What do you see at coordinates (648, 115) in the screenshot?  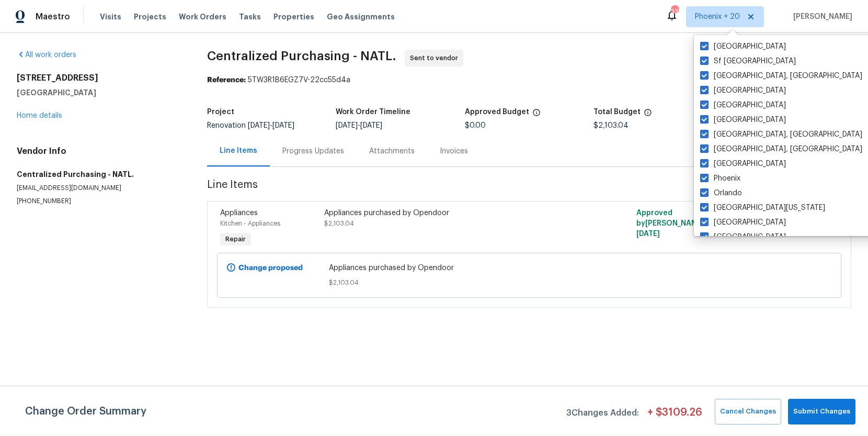 I see `span: The total cost of line items that have been proposed by Opendoor. This sum includes line items th...` at bounding box center [648, 115].